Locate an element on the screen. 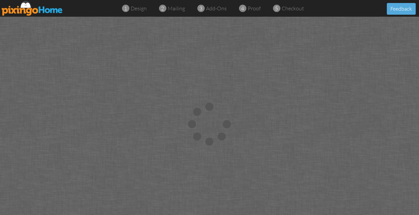 The width and height of the screenshot is (419, 215). button: Feedback is located at coordinates (401, 9).